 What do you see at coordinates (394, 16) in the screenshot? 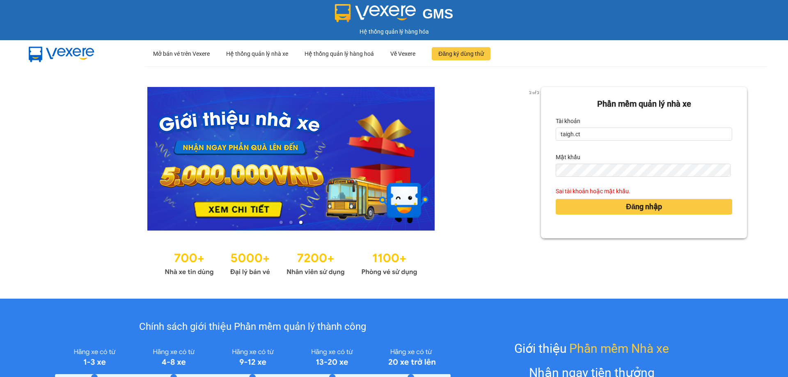
I see `a: GMS` at bounding box center [394, 16].